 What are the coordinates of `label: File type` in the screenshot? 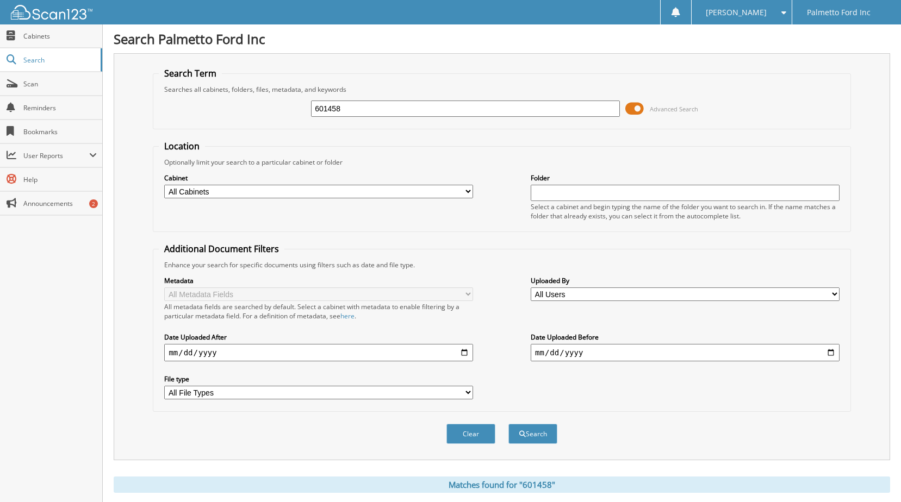 It's located at (318, 379).